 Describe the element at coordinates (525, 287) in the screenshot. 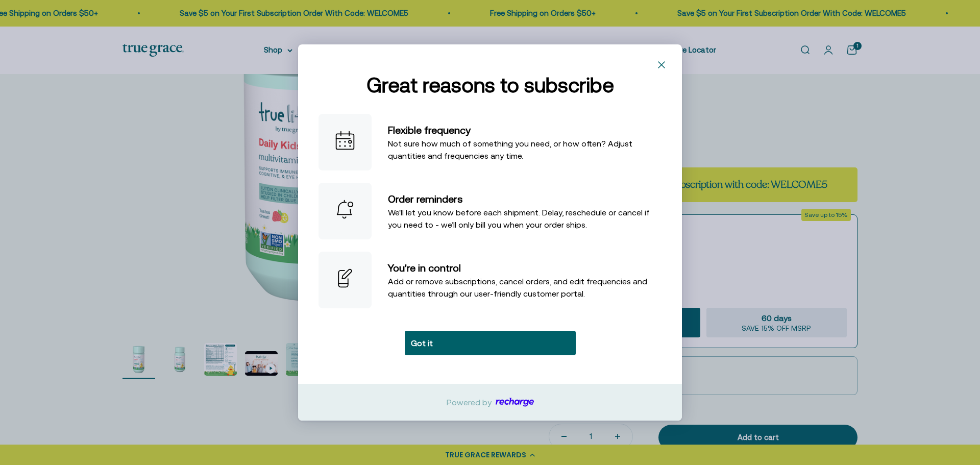

I see `p: Add or remove subscriptions, cancel orders, and edit frequencies and quantities through our user-...` at that location.